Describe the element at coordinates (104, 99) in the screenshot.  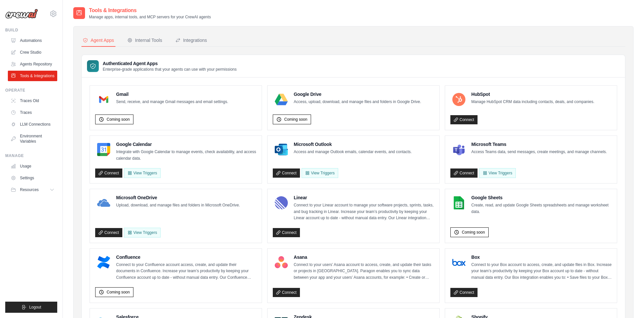
I see `img: Gmail Logo` at that location.